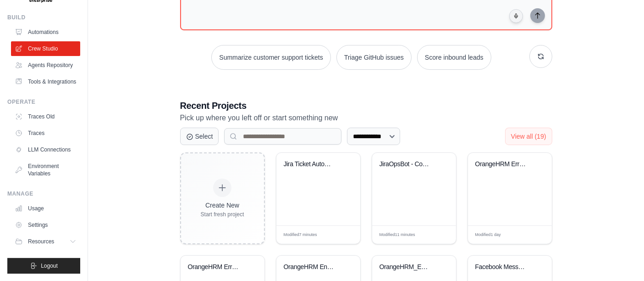 The height and width of the screenshot is (281, 644). What do you see at coordinates (503, 267) in the screenshot?
I see `div: Facebook Messenger Automation` at bounding box center [503, 267].